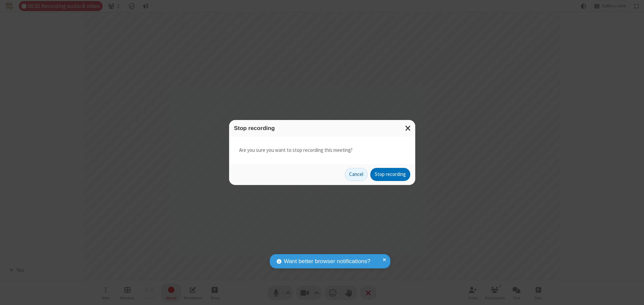  I want to click on button: Cancel, so click(356, 175).